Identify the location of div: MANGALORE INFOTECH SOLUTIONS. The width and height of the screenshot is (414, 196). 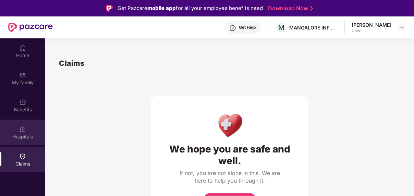
(314, 27).